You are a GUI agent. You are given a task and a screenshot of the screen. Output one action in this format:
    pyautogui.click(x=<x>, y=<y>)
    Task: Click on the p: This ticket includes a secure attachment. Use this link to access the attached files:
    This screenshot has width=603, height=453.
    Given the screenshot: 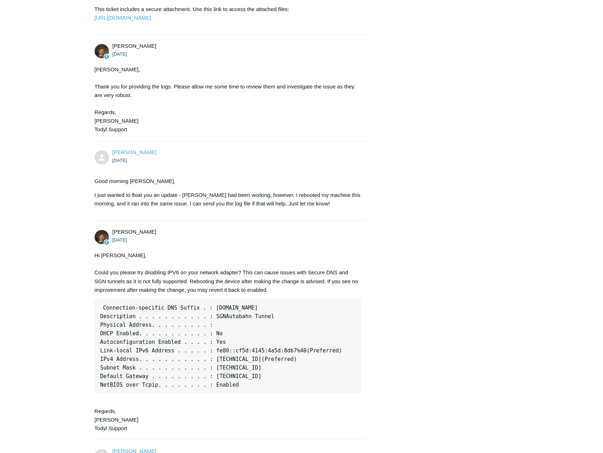 What is the action you would take?
    pyautogui.click(x=228, y=14)
    